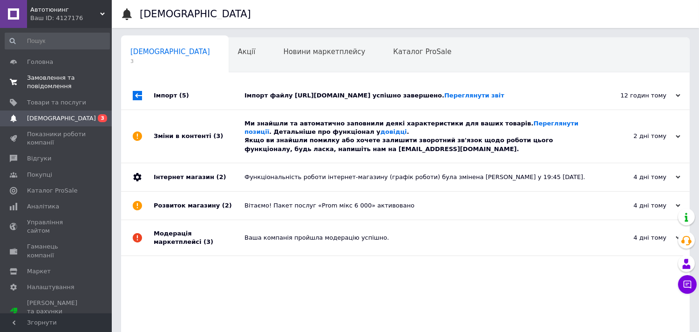 The height and width of the screenshot is (332, 699). What do you see at coordinates (634, 96) in the screenshot?
I see `div: 12 годин тому` at bounding box center [634, 96].